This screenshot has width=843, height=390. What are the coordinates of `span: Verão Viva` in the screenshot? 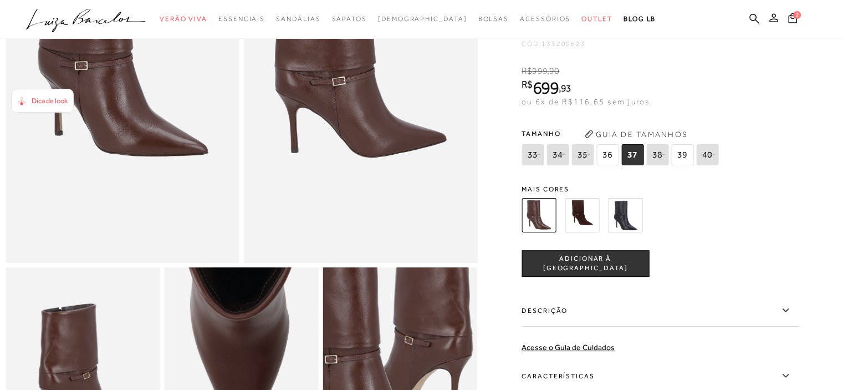 It's located at (184, 19).